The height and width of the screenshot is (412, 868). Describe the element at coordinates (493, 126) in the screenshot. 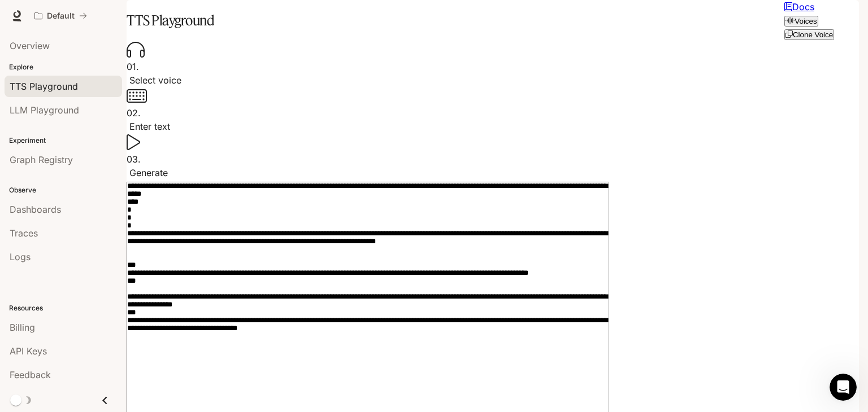

I see `p: Enter text` at that location.